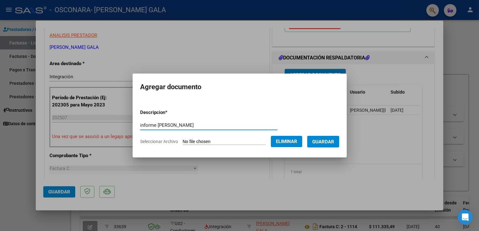 Image resolution: width=479 pixels, height=231 pixels. I want to click on h2: Agregar documento, so click(240, 87).